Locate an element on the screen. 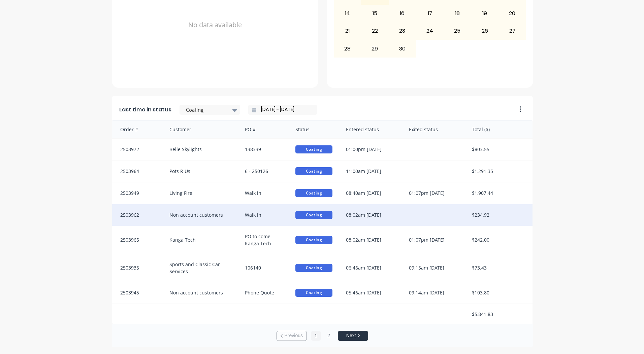 The width and height of the screenshot is (644, 354). div: 15 is located at coordinates (375, 13).